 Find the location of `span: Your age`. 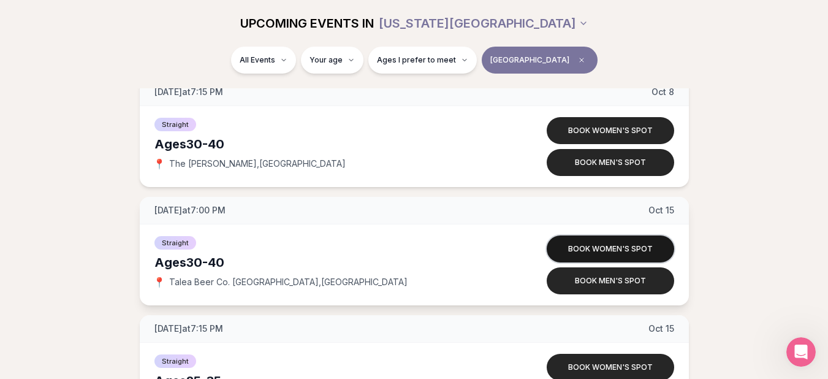

span: Your age is located at coordinates (326, 60).